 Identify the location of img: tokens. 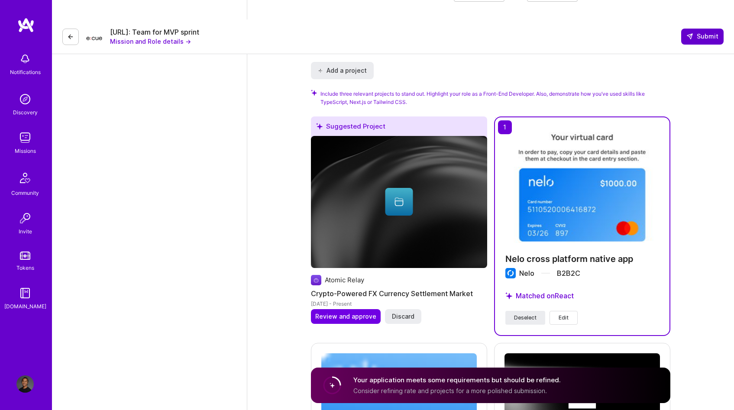
(25, 256).